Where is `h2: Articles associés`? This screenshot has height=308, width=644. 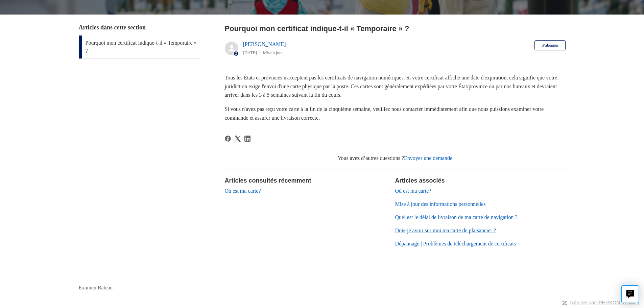 h2: Articles associés is located at coordinates (481, 180).